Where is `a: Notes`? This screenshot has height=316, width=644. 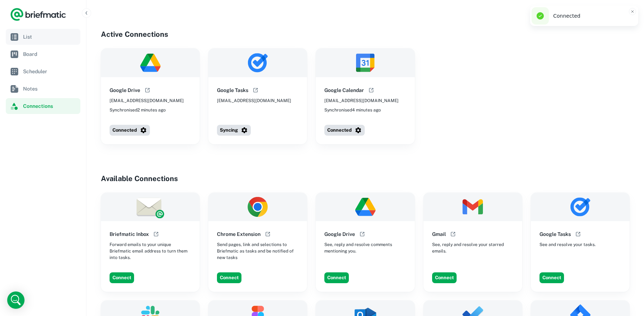 a: Notes is located at coordinates (43, 89).